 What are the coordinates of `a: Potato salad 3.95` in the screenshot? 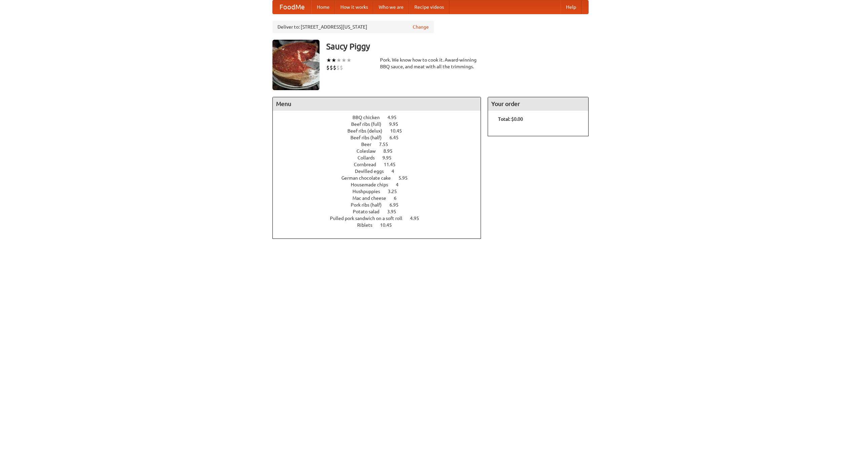 It's located at (381, 212).